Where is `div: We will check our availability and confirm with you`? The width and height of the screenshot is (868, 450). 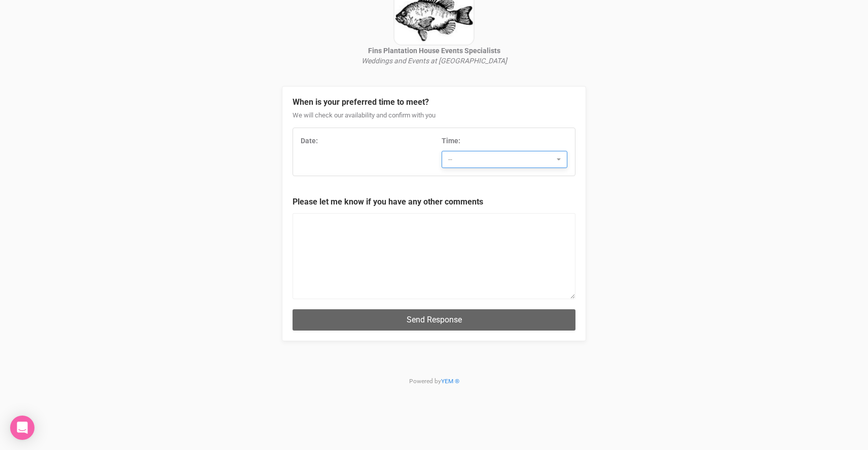 div: We will check our availability and confirm with you is located at coordinates (434, 119).